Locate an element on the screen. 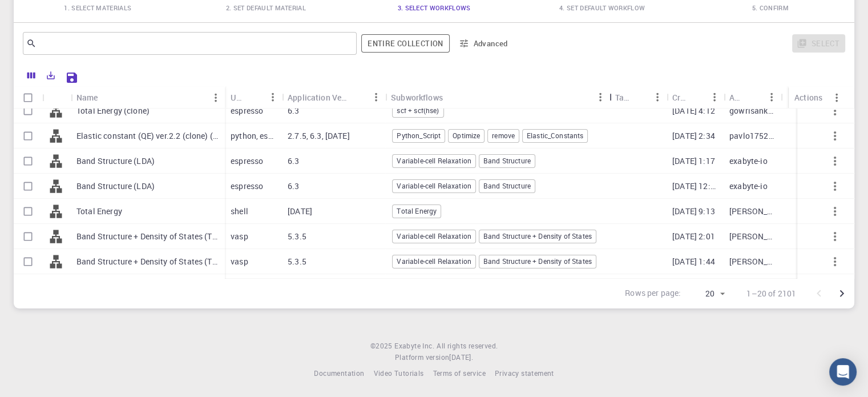 The image size is (868, 397). button: Advanced is located at coordinates (484, 43).